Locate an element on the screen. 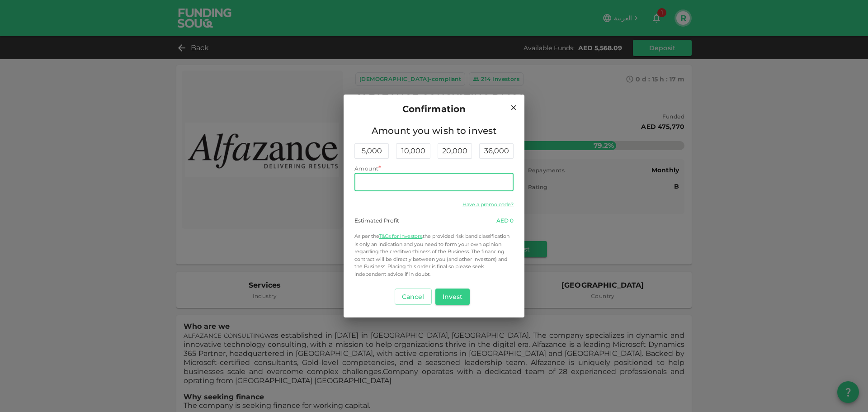  button: Invest is located at coordinates (453, 296).